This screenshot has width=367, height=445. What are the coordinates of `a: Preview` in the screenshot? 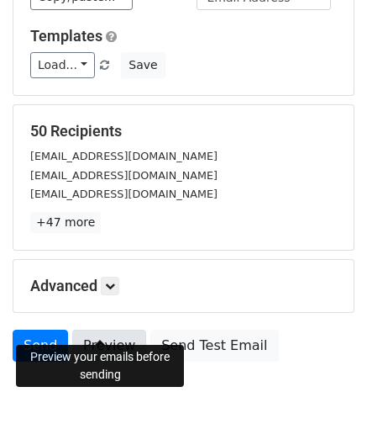 It's located at (109, 345).